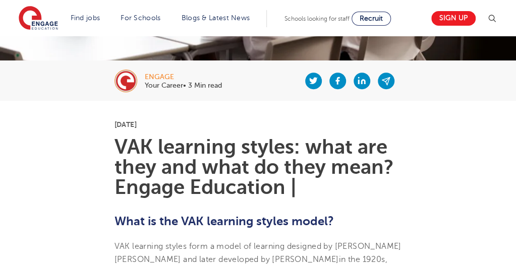 The height and width of the screenshot is (268, 516). Describe the element at coordinates (38, 19) in the screenshot. I see `img: Engage Education` at that location.